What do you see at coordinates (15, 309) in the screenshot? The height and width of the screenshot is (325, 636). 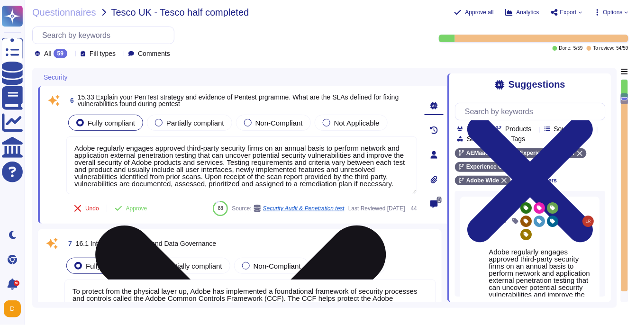 I see `button: user` at bounding box center [15, 309].